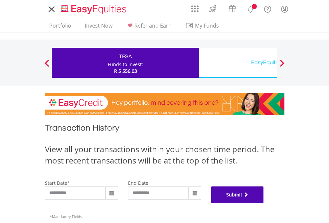  I want to click on img: EasyCredit Promotion Banner, so click(165, 104).